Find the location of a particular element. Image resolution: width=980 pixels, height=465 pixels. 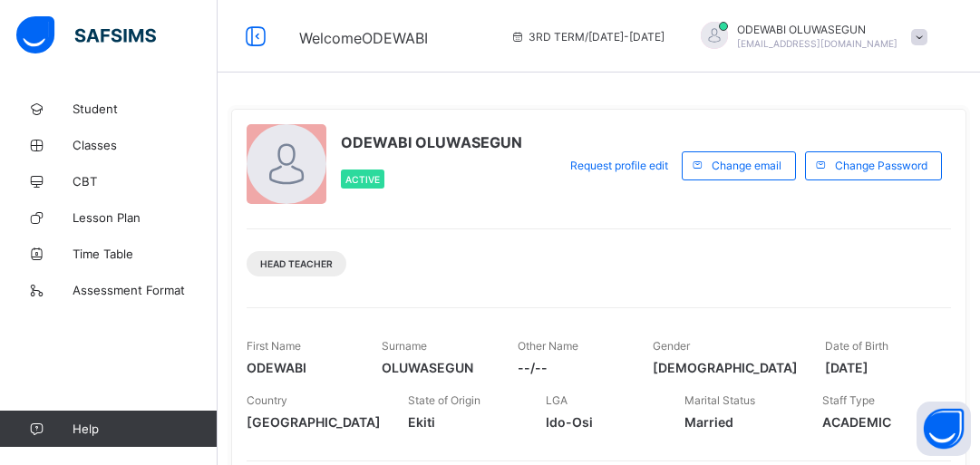

span: Staff Type is located at coordinates (848, 399).